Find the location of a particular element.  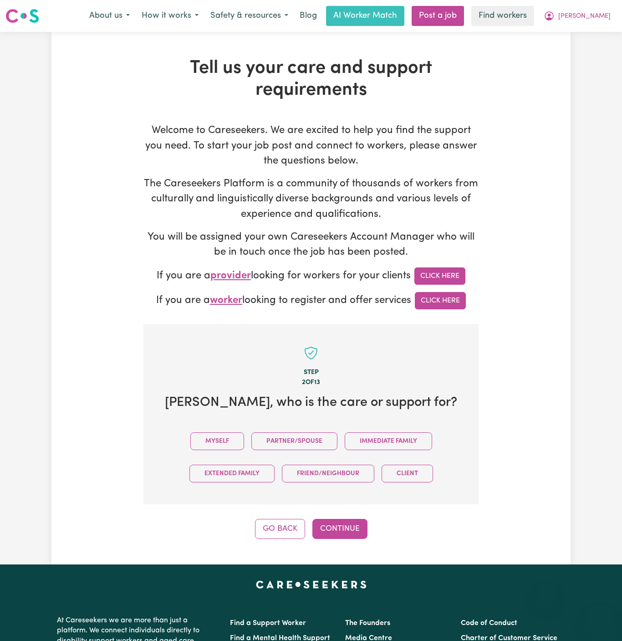

button: About us is located at coordinates (109, 16).